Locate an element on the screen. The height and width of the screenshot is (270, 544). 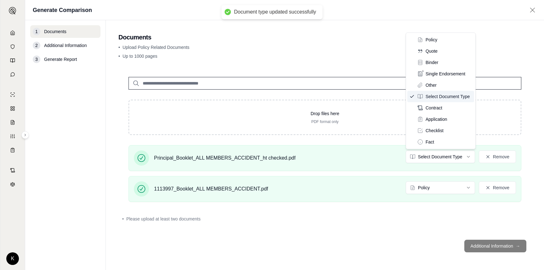
span: Single Endorsement is located at coordinates (446, 74).